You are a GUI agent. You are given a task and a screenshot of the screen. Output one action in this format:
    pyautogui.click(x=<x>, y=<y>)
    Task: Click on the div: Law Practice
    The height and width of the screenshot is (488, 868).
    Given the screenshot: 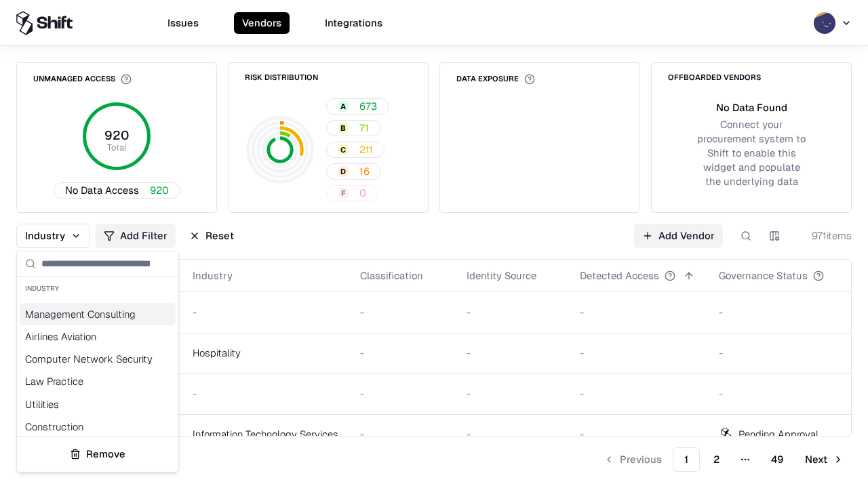 What is the action you would take?
    pyautogui.click(x=98, y=381)
    